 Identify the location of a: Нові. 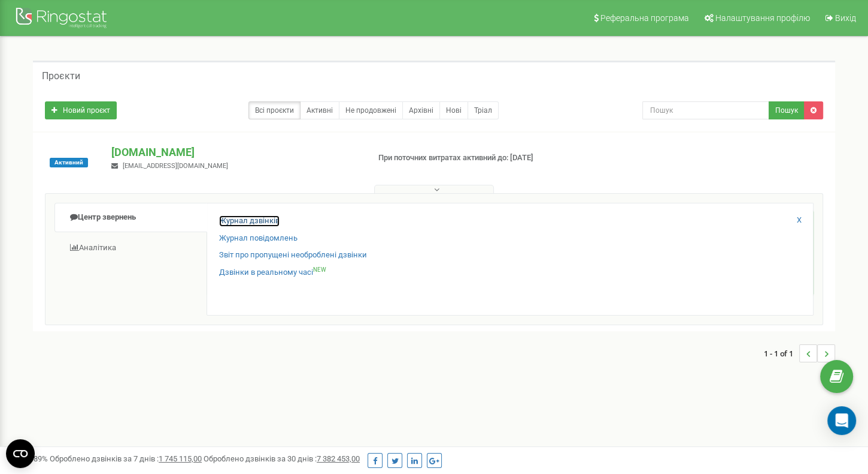
(454, 110).